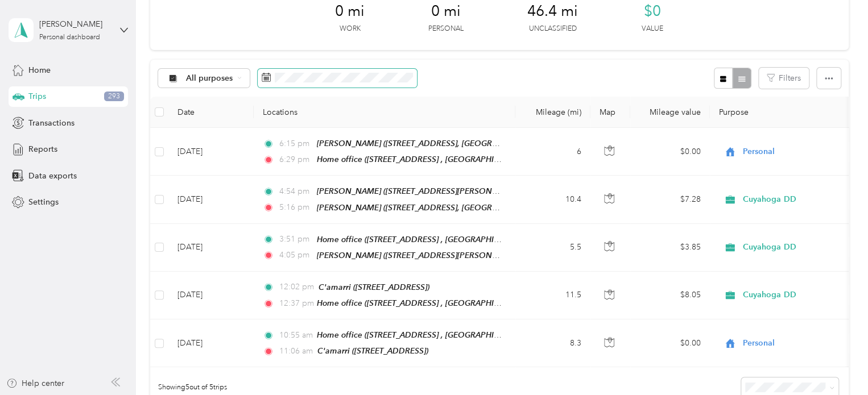  Describe the element at coordinates (295, 335) in the screenshot. I see `span: 10:55 am` at that location.